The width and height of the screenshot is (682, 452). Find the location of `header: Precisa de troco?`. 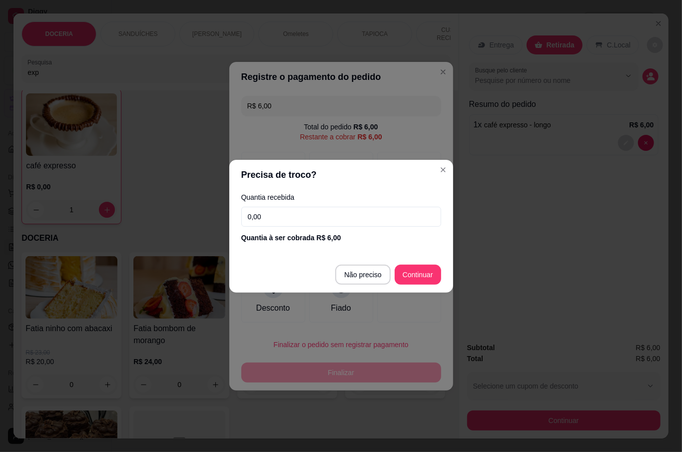

header: Precisa de troco? is located at coordinates (341, 175).